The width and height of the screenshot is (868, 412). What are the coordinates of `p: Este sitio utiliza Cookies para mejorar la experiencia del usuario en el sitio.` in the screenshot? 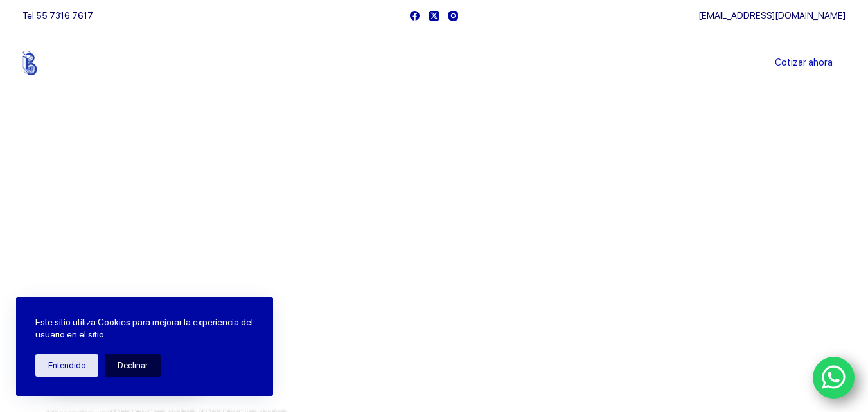 It's located at (145, 328).